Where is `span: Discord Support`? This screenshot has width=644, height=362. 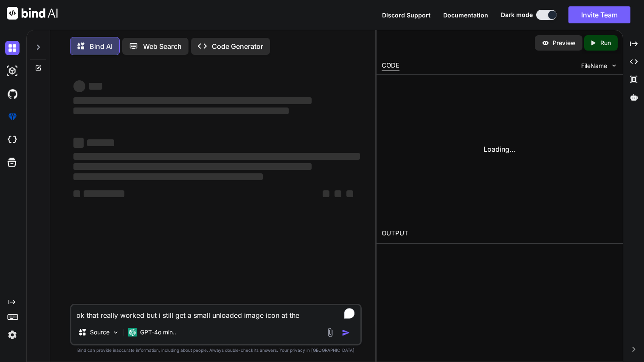
span: Discord Support is located at coordinates (406, 15).